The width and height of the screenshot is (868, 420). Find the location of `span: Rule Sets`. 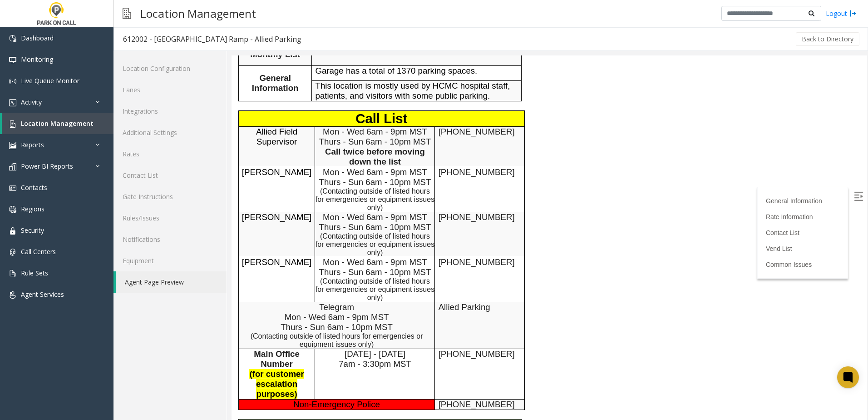

span: Rule Sets is located at coordinates (34, 273).